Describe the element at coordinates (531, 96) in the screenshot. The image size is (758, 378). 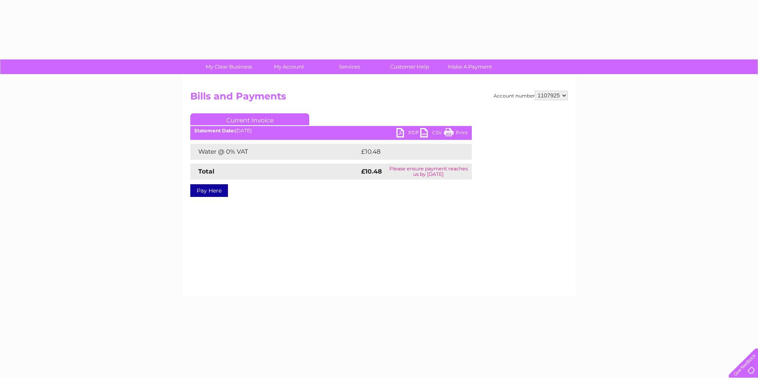
I see `div: Account number` at that location.